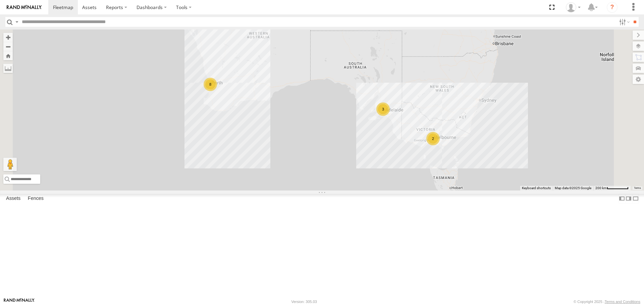 The image size is (644, 305). Describe the element at coordinates (639, 79) in the screenshot. I see `label: Map Settings` at that location.